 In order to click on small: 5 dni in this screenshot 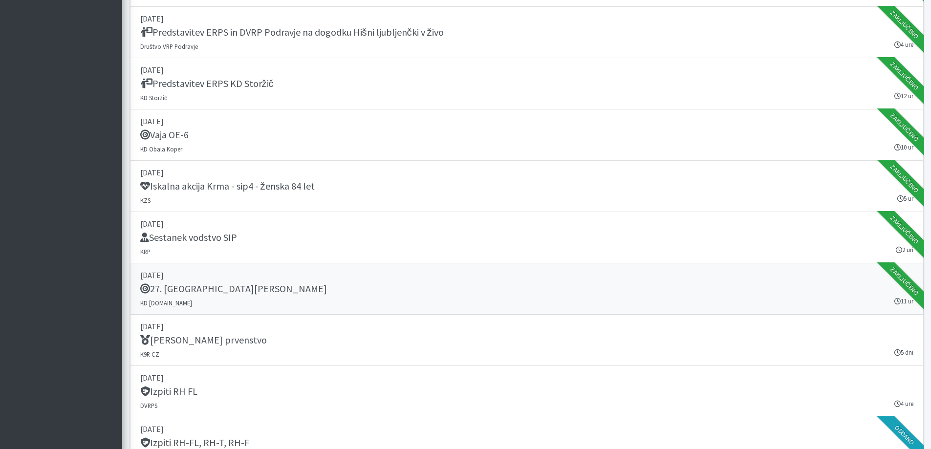, I will do `click(903, 352)`.